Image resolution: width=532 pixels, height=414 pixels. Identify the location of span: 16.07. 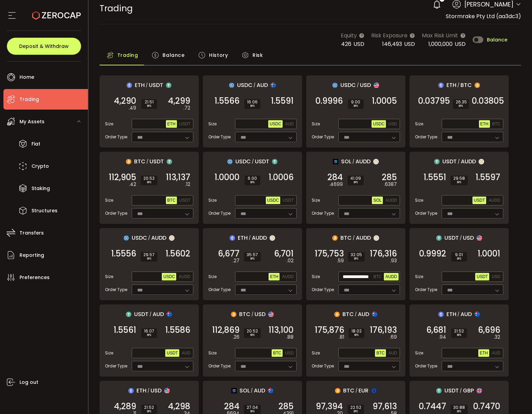
(149, 331).